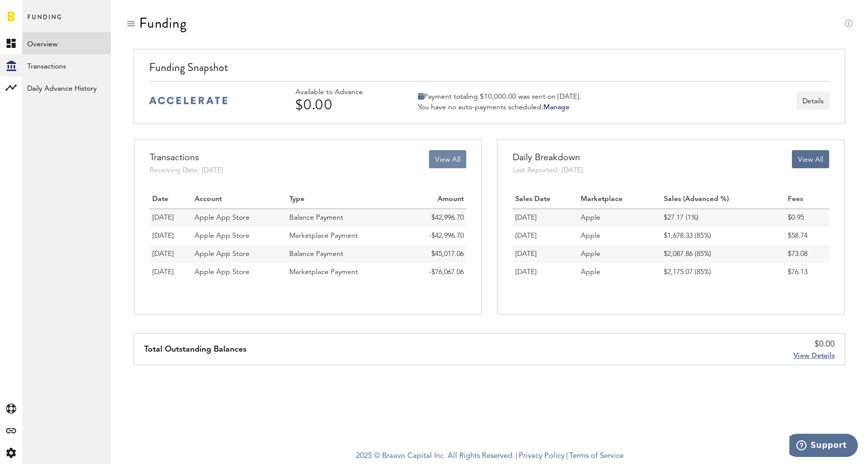 The width and height of the screenshot is (868, 464). I want to click on a: Daily Advance History, so click(67, 87).